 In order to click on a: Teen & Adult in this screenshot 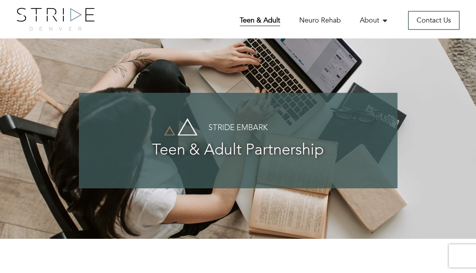, I will do `click(260, 21)`.